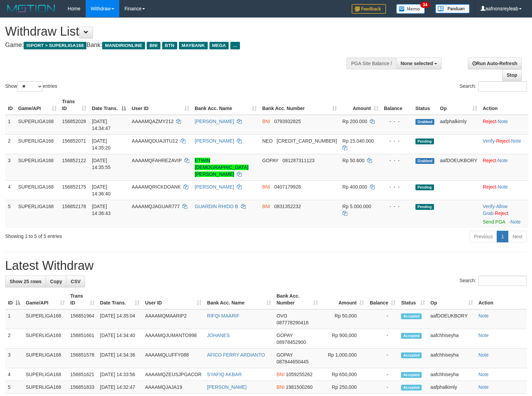 The height and width of the screenshot is (396, 532). I want to click on td: 156851833, so click(82, 387).